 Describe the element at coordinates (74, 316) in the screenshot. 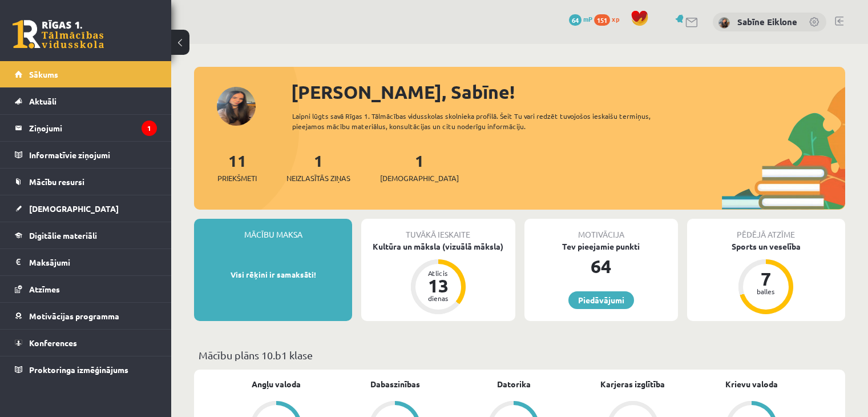

I see `span: Motivācijas programma` at that location.